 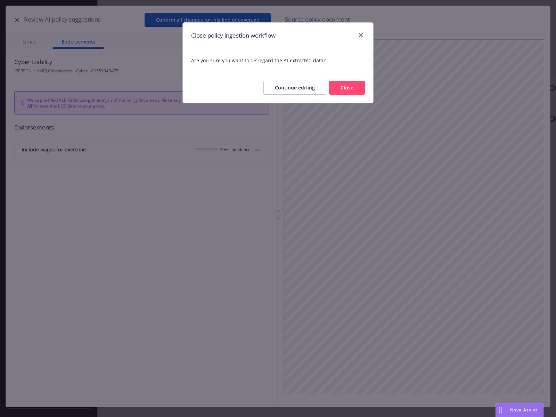 What do you see at coordinates (500, 410) in the screenshot?
I see `div: Drag to move` at bounding box center [500, 410].